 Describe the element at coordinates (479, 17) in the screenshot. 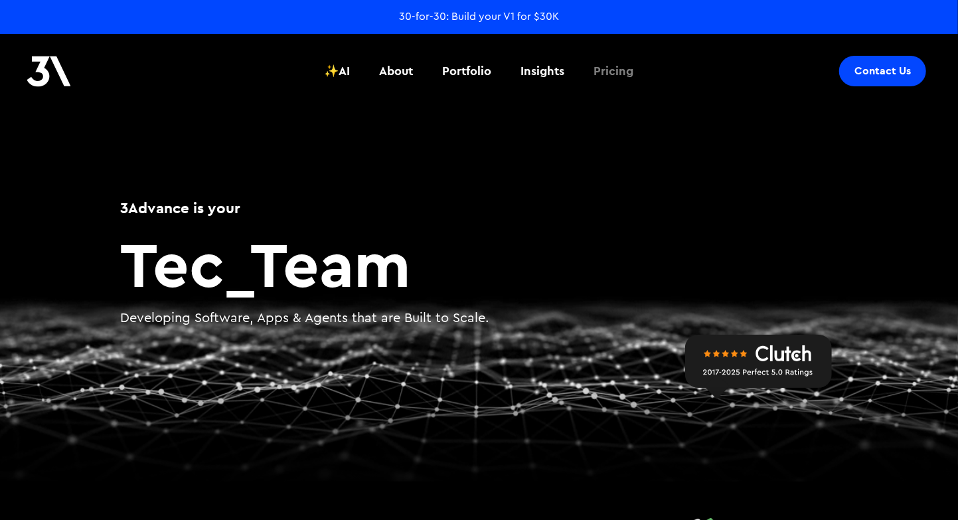

I see `a: 30-for-30: Build your V1 for $30K` at that location.